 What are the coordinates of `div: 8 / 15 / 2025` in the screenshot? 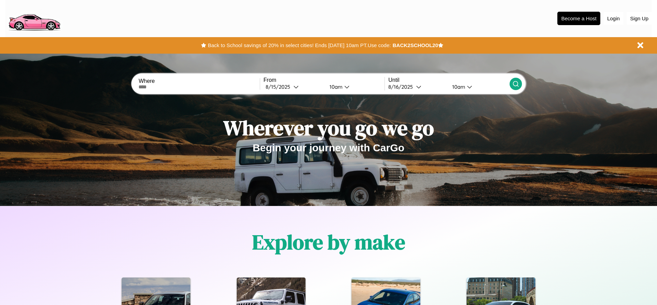 It's located at (279, 87).